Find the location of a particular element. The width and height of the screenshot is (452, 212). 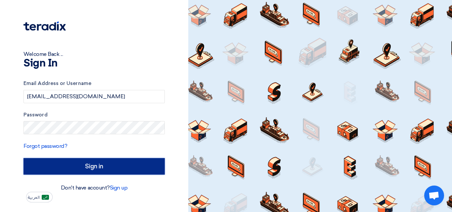

div: Don't have account? is located at coordinates (94, 188).